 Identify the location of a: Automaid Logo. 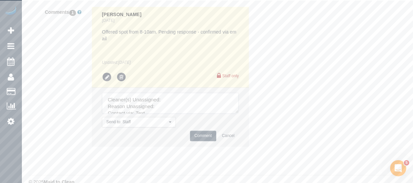
(11, 11).